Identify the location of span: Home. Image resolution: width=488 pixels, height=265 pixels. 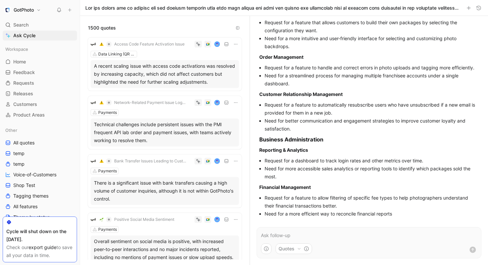
(20, 62).